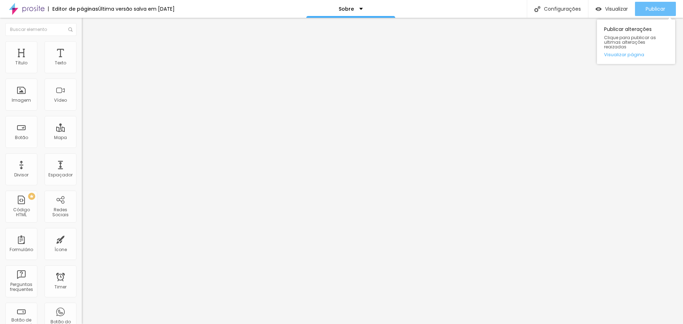 This screenshot has width=683, height=324. Describe the element at coordinates (346, 9) in the screenshot. I see `p: Sobre` at that location.